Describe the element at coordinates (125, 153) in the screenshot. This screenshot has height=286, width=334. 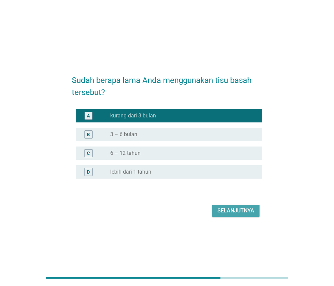
I see `label: 6 – 12 tahun` at that location.